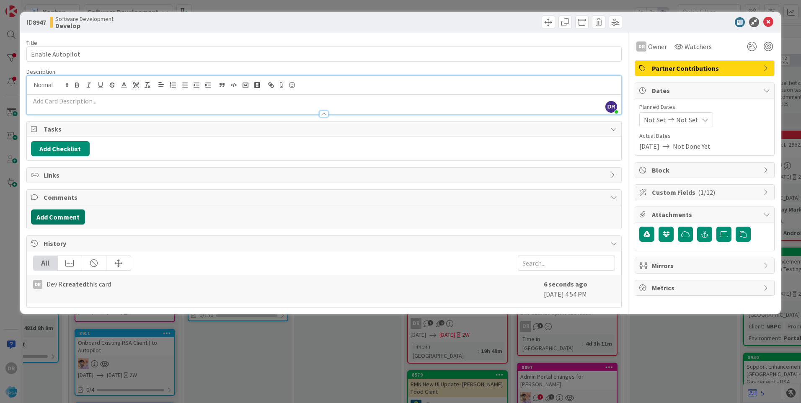 This screenshot has width=801, height=403. I want to click on span: Planned Dates, so click(705, 107).